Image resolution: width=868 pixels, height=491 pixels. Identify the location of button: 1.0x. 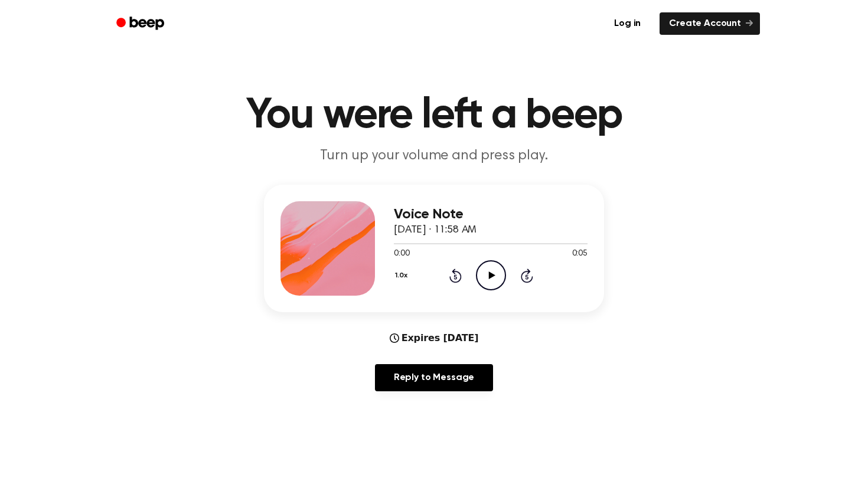
(403, 276).